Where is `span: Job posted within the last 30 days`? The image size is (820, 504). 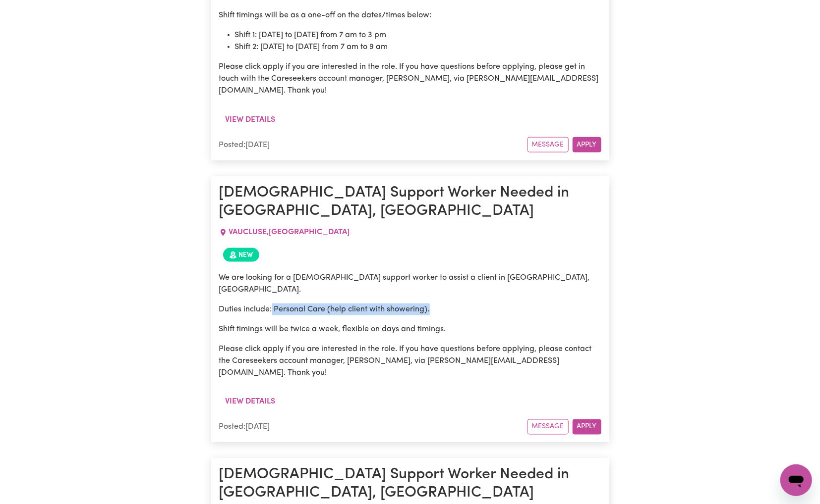 span: Job posted within the last 30 days is located at coordinates (241, 255).